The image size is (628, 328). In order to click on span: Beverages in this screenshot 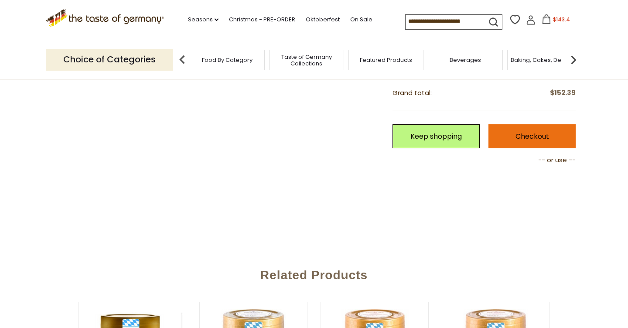, I will do `click(465, 60)`.